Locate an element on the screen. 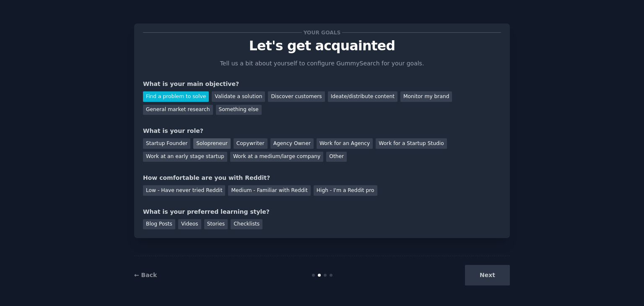 The height and width of the screenshot is (306, 644). div: What is your preferred learning style? is located at coordinates (322, 212).